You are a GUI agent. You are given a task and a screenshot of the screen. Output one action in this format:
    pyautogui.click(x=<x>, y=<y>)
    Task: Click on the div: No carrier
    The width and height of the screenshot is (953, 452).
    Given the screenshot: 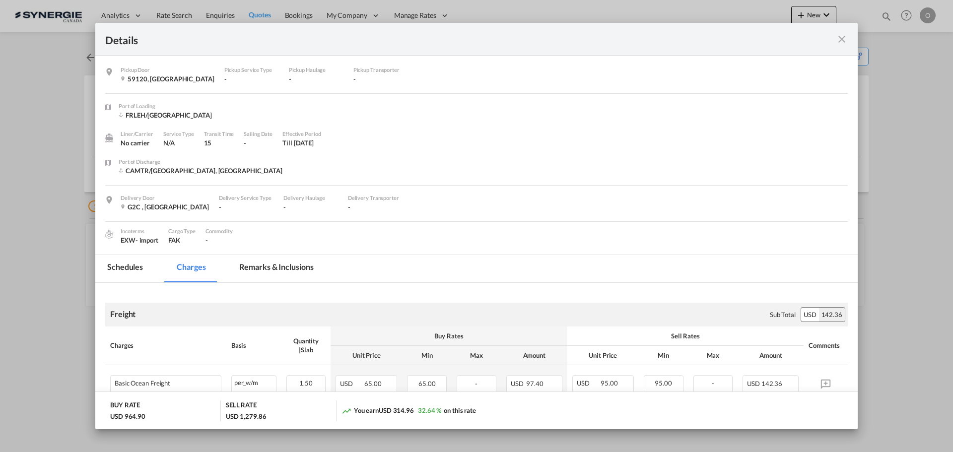 What is the action you would take?
    pyautogui.click(x=137, y=143)
    